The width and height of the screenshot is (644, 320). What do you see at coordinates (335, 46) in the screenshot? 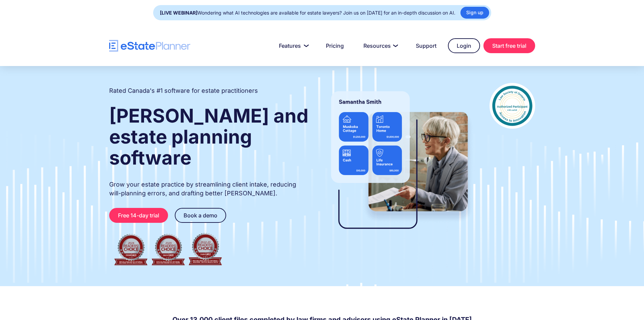
I see `a: Pricing` at bounding box center [335, 46].